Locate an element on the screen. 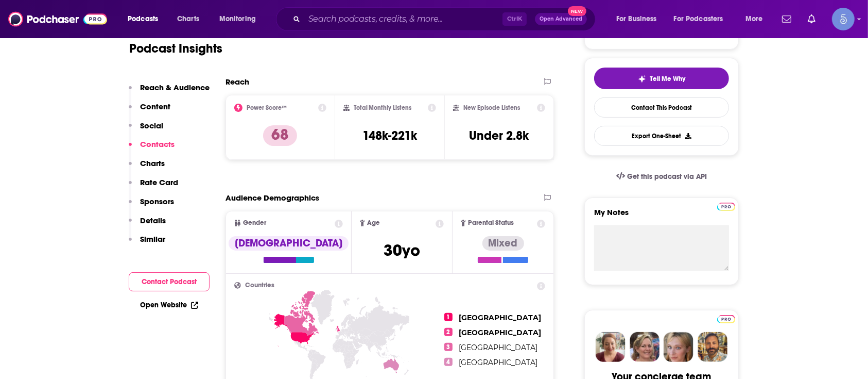  span: Monitoring is located at coordinates (237, 19).